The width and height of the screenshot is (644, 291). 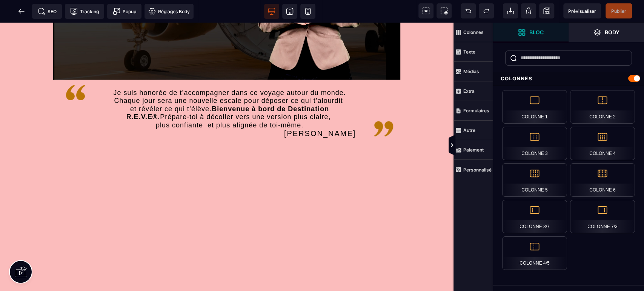 What do you see at coordinates (477, 169) in the screenshot?
I see `strong: Personnalisé` at bounding box center [477, 169].